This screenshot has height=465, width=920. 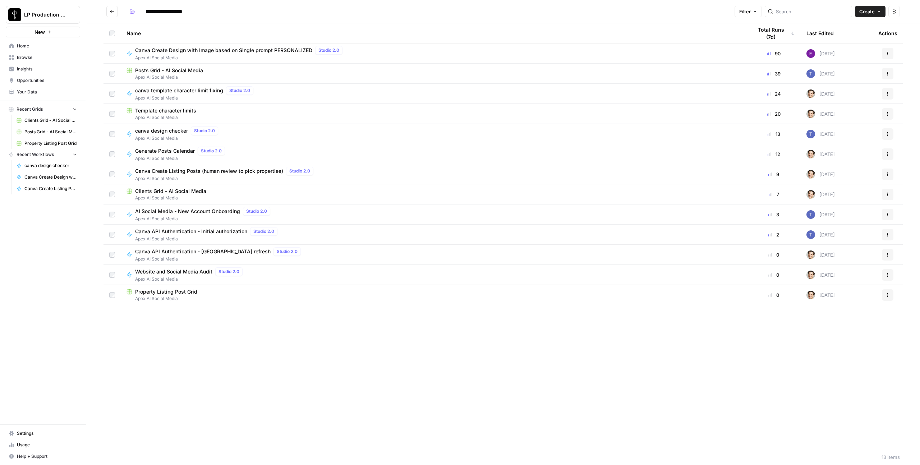 What do you see at coordinates (179, 91) in the screenshot?
I see `span: canva template character limit fixing` at bounding box center [179, 91].